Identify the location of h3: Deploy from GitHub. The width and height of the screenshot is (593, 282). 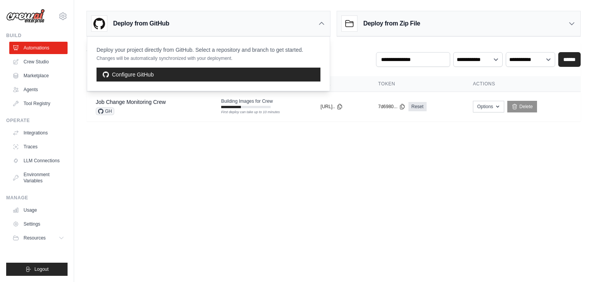
(141, 24).